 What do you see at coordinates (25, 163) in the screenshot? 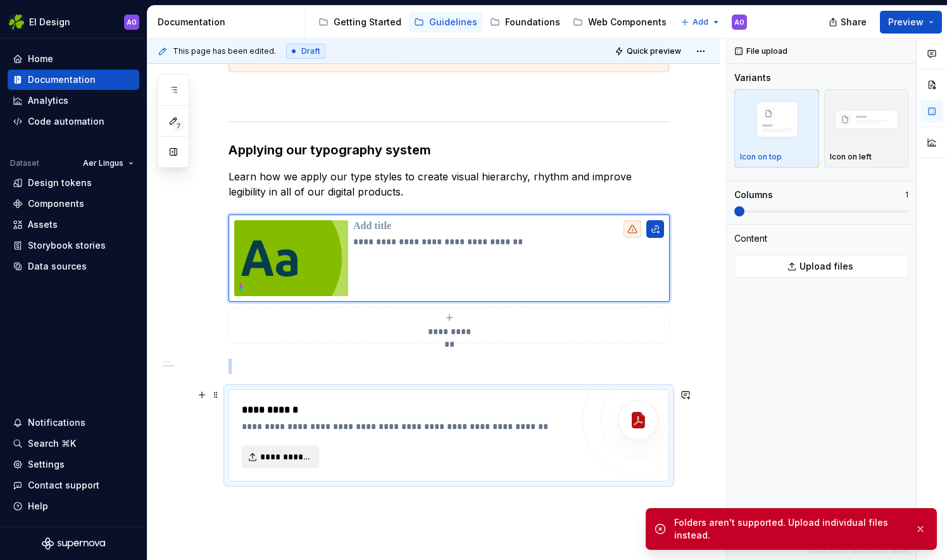
I see `div: Dataset` at bounding box center [25, 163].